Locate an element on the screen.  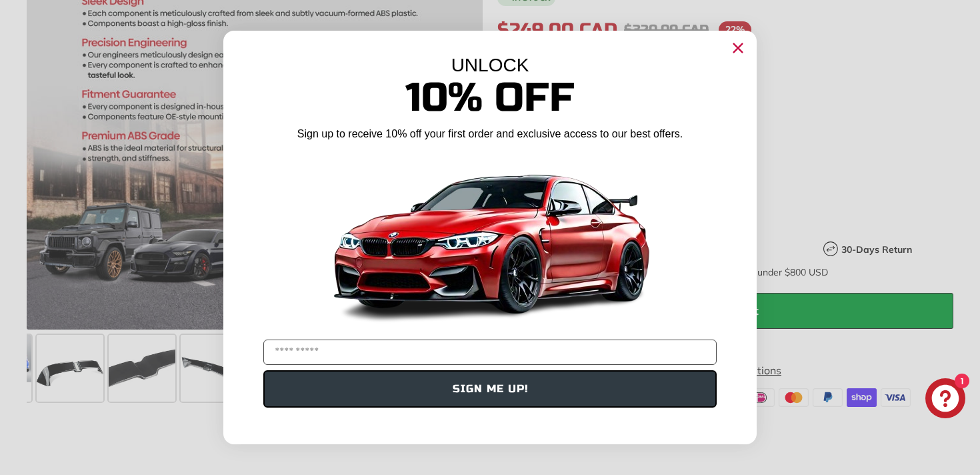
span: UNLOCK is located at coordinates (490, 65).